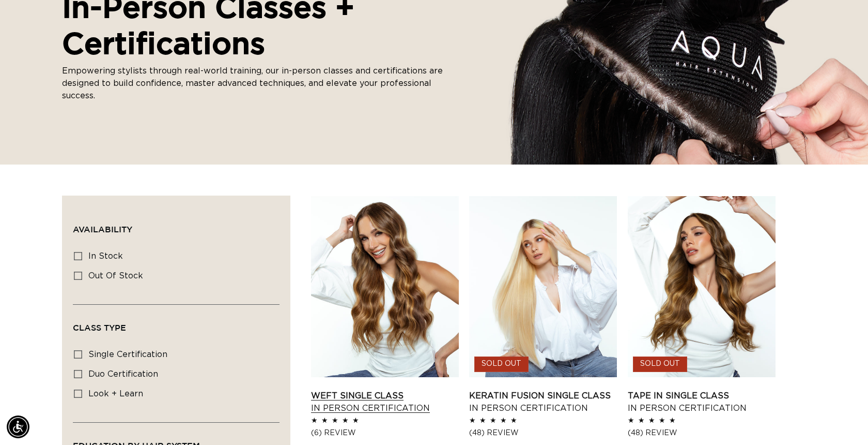 The height and width of the screenshot is (445, 868). I want to click on span: In stock, so click(105, 256).